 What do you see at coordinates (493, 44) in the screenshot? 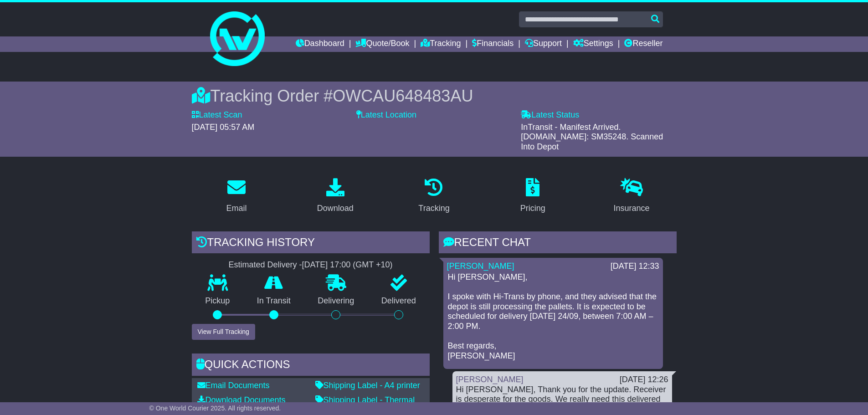
I see `a: Financials` at bounding box center [493, 44].